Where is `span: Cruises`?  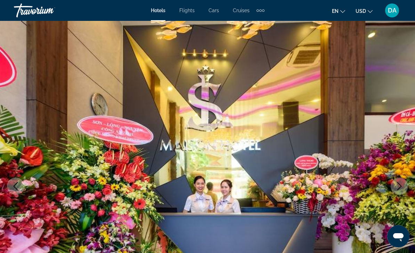
span: Cruises is located at coordinates (241, 10).